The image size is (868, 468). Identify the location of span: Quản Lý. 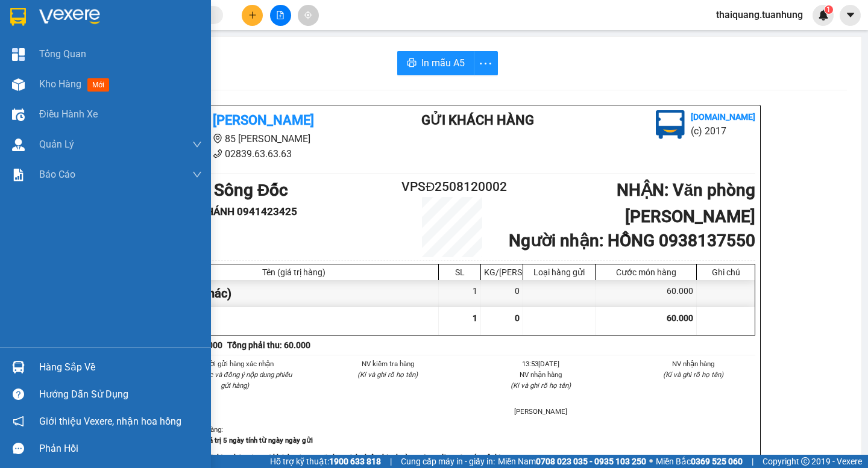
(56, 144).